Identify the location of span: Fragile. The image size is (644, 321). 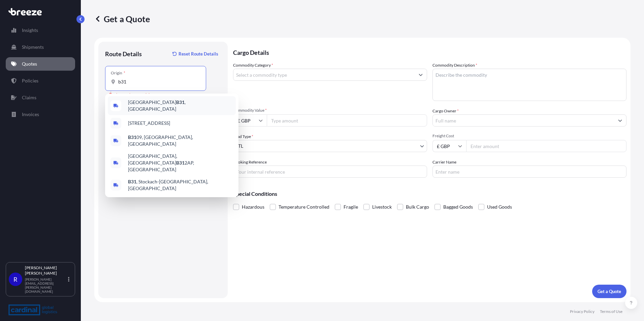
(350, 207).